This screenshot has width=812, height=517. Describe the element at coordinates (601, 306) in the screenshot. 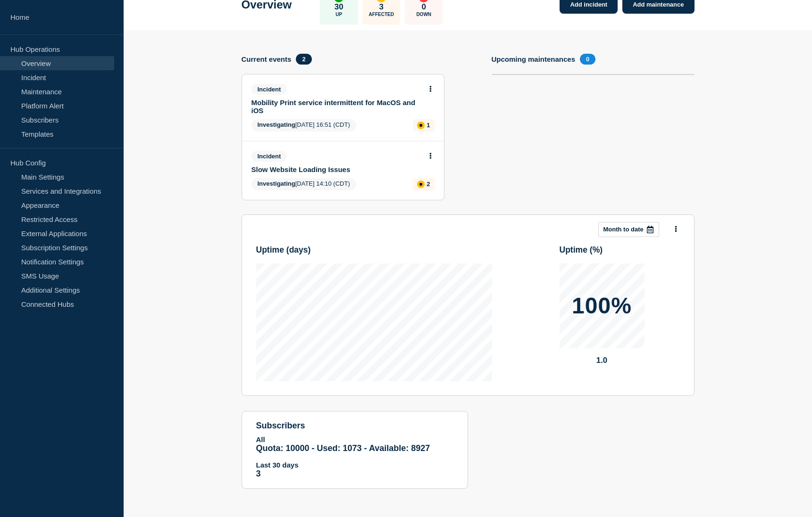

I see `p: 100%` at that location.